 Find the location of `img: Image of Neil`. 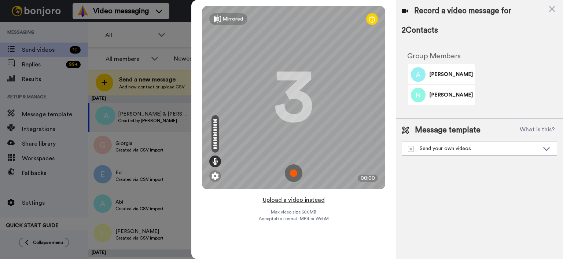

img: Image of Neil is located at coordinates (418, 95).